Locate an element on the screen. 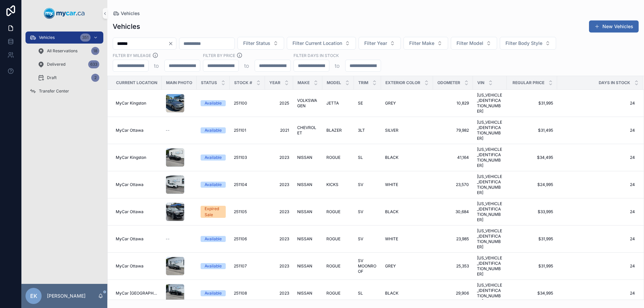 Image resolution: width=644 pixels, height=308 pixels. a: 79,982 is located at coordinates (453, 130).